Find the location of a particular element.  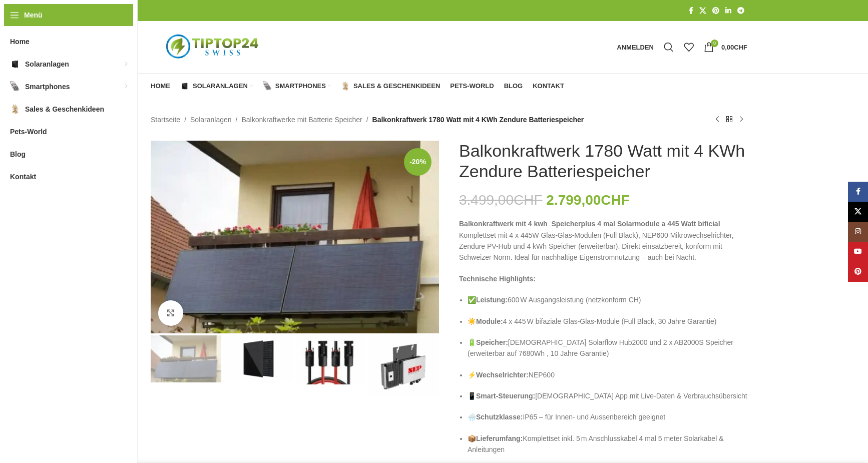

span: 0 is located at coordinates (714, 43).